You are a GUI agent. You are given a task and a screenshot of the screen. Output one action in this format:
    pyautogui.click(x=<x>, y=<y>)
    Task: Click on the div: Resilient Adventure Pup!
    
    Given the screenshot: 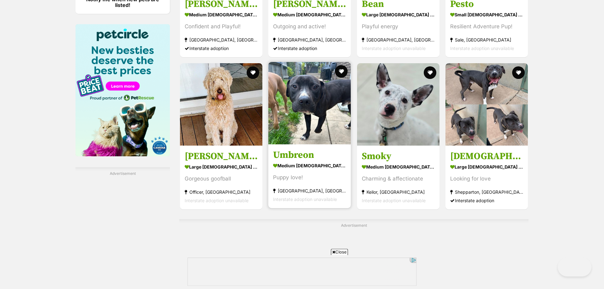 What is the action you would take?
    pyautogui.click(x=487, y=26)
    